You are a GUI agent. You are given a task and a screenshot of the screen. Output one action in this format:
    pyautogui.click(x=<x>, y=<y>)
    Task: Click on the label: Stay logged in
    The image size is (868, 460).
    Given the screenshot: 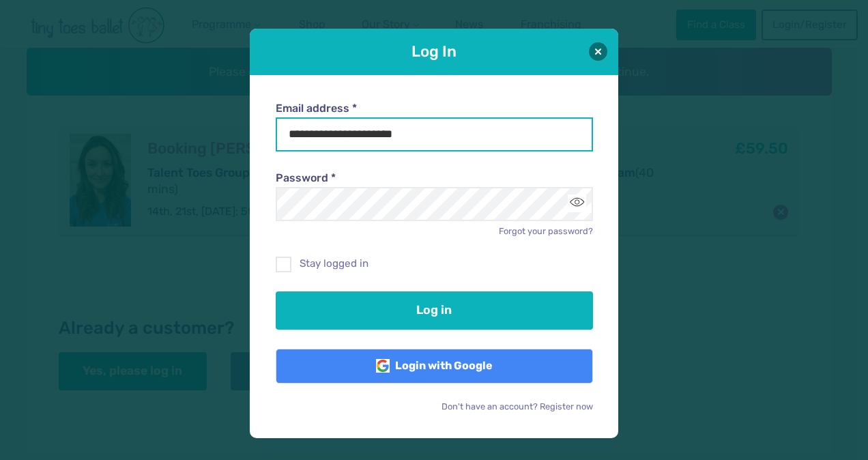 What is the action you would take?
    pyautogui.click(x=434, y=263)
    